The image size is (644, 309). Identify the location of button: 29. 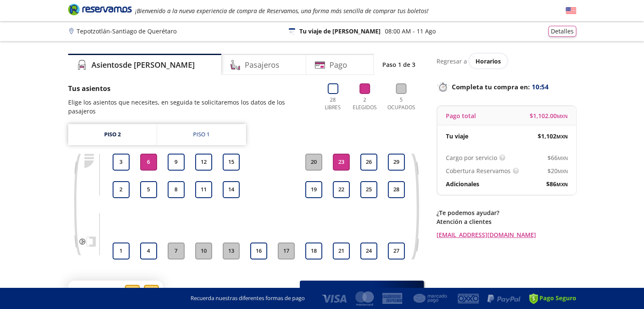
(396, 162).